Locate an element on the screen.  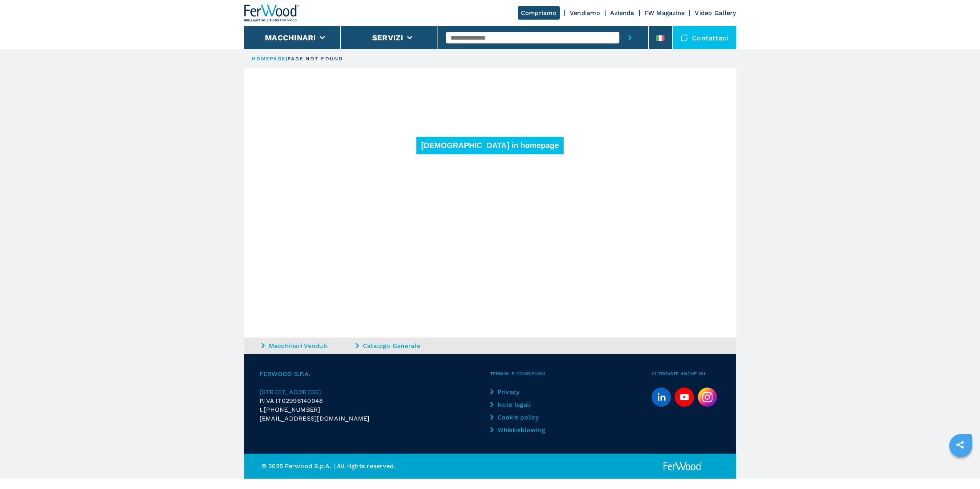
a: Cookie policy is located at coordinates (522, 417).